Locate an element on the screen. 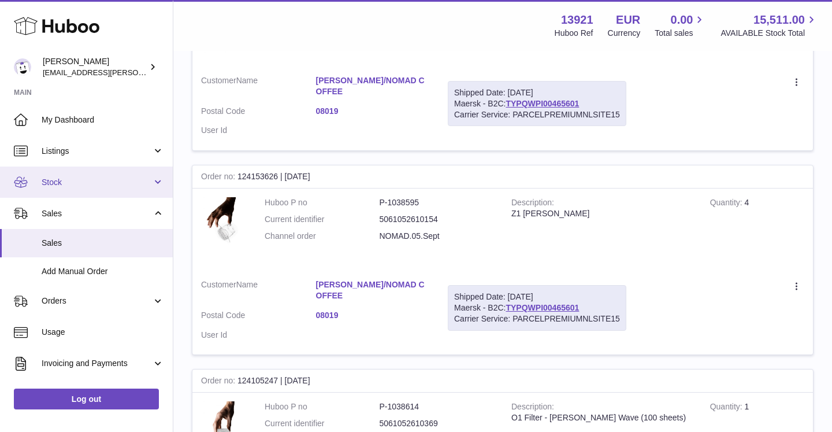 The image size is (832, 432). span: Orders is located at coordinates (97, 301).